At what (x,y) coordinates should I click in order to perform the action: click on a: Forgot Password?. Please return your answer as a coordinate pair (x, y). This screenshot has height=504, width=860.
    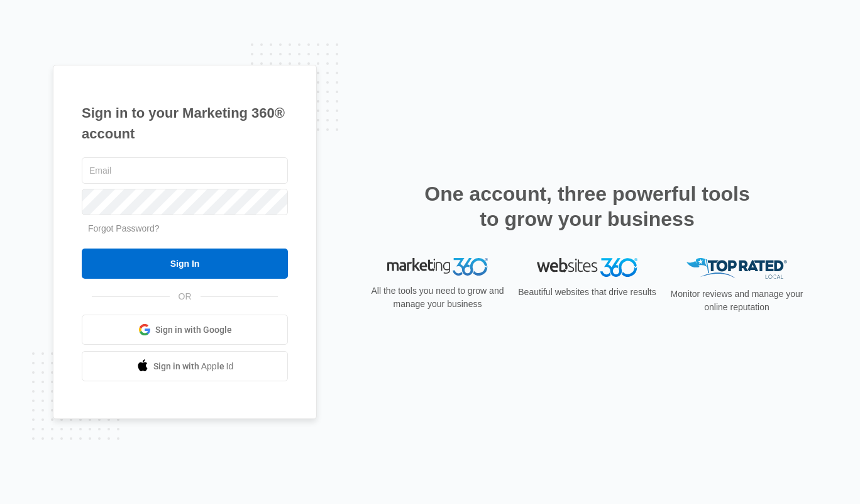
    Looking at the image, I should click on (124, 228).